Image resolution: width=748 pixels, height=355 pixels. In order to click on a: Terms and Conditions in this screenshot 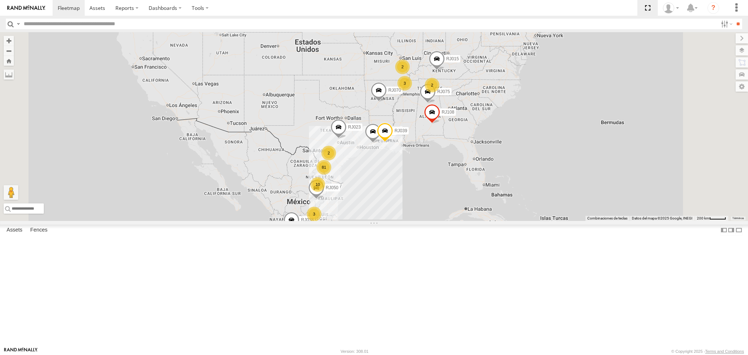, I will do `click(724, 351)`.